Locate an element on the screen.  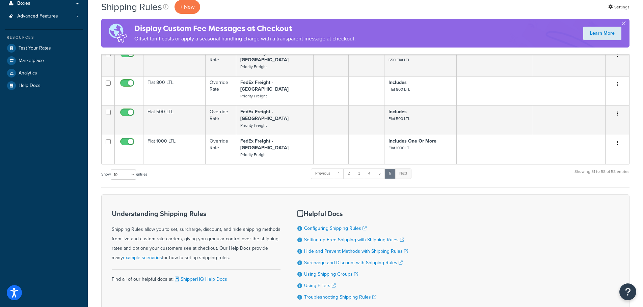
a: Surcharge and Discount with Shipping Rules is located at coordinates (353, 263).